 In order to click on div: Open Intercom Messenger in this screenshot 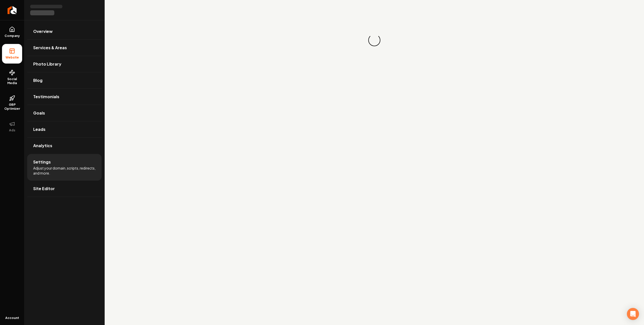, I will do `click(632, 314)`.